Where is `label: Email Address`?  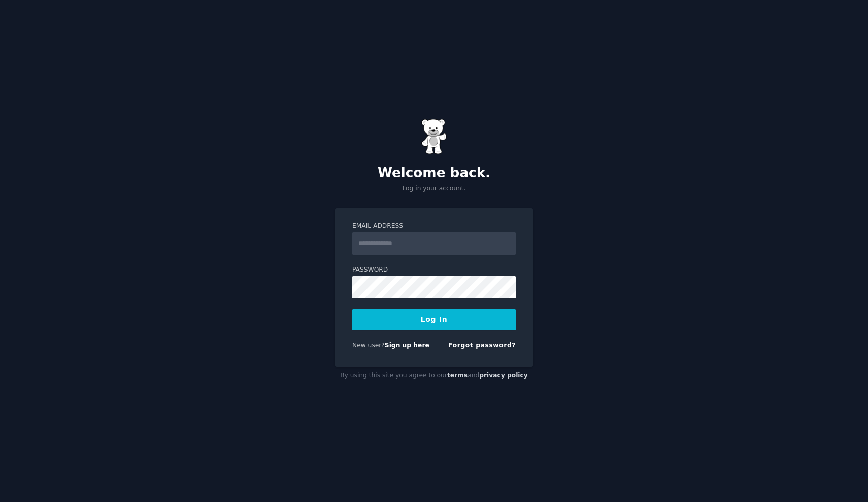
label: Email Address is located at coordinates (434, 227).